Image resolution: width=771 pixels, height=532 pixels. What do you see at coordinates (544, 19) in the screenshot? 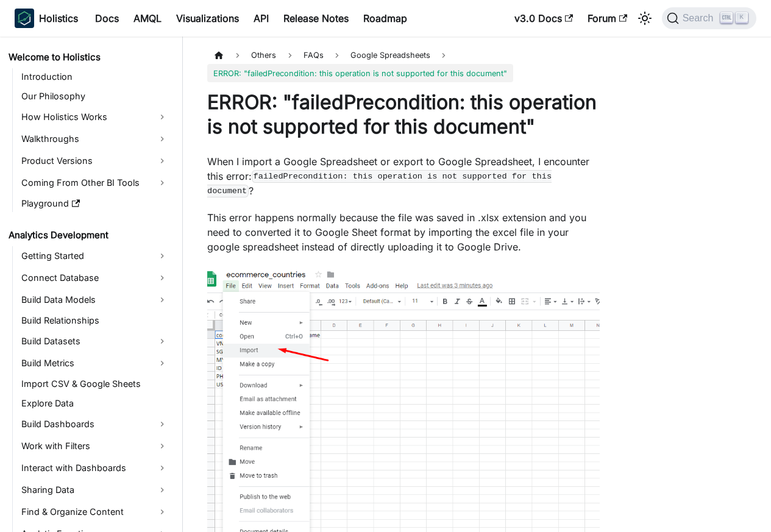
I see `a: v3.0 Docs` at bounding box center [544, 19].